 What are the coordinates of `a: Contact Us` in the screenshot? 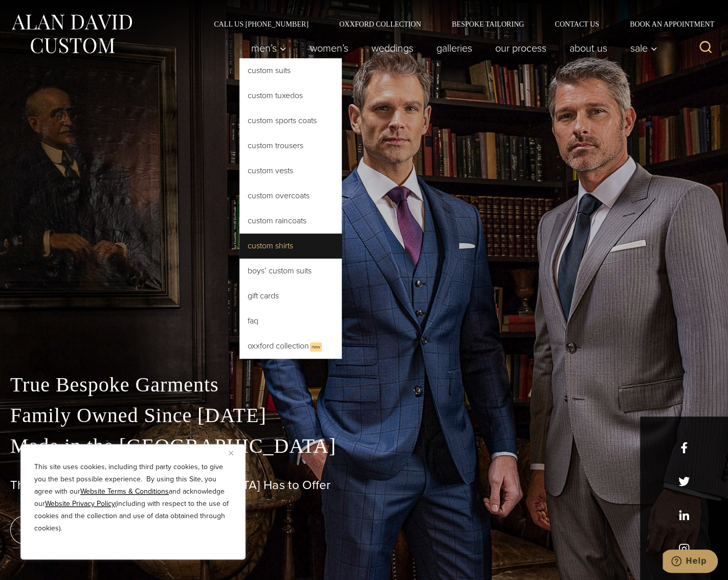 It's located at (577, 24).